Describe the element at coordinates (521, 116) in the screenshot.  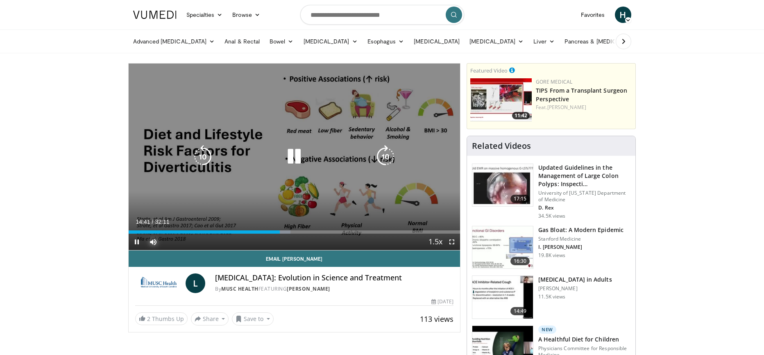
I see `span: 11:42` at that location.